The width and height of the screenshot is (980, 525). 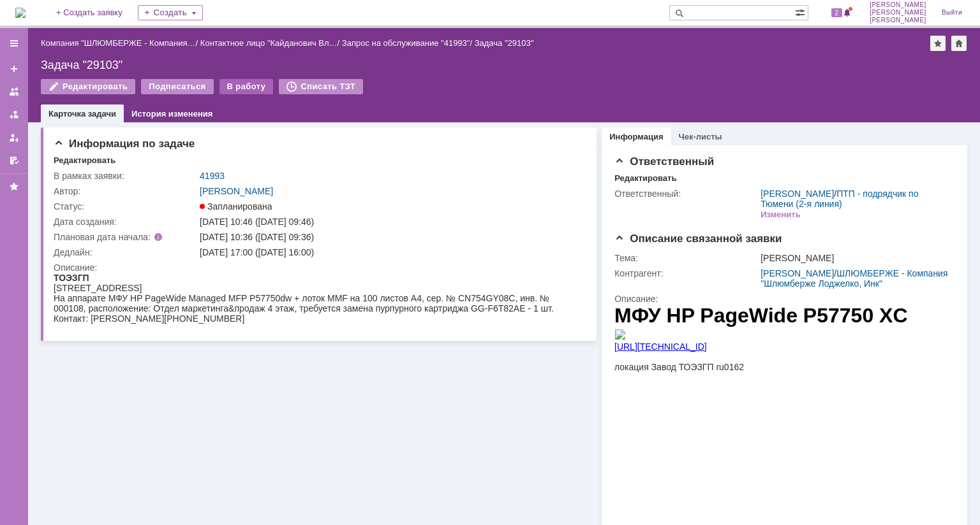 I want to click on div: Ответственный:, so click(x=686, y=194).